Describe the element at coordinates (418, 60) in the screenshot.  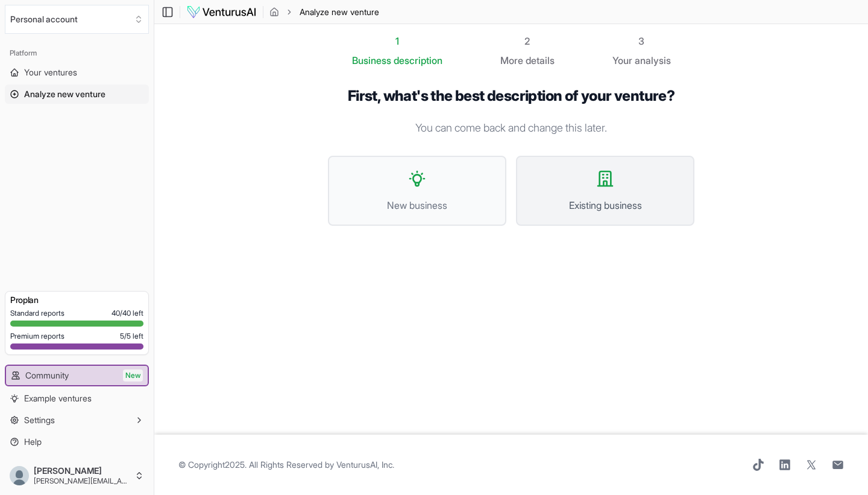
I see `span: description` at that location.